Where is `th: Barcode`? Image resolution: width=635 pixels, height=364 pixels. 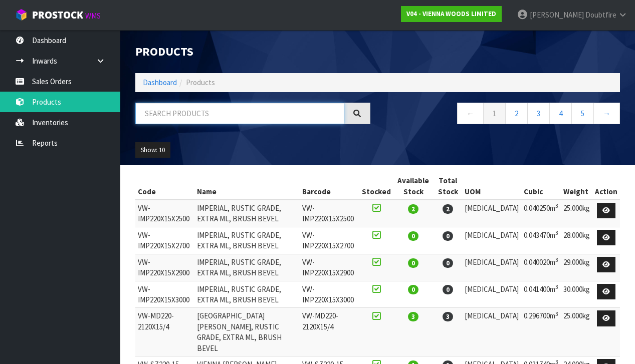 th: Barcode is located at coordinates (330, 186).